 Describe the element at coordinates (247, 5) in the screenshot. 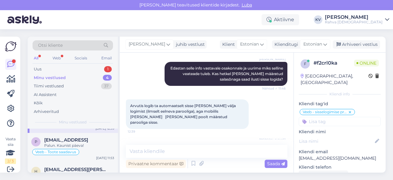

I see `span: Luba` at that location.